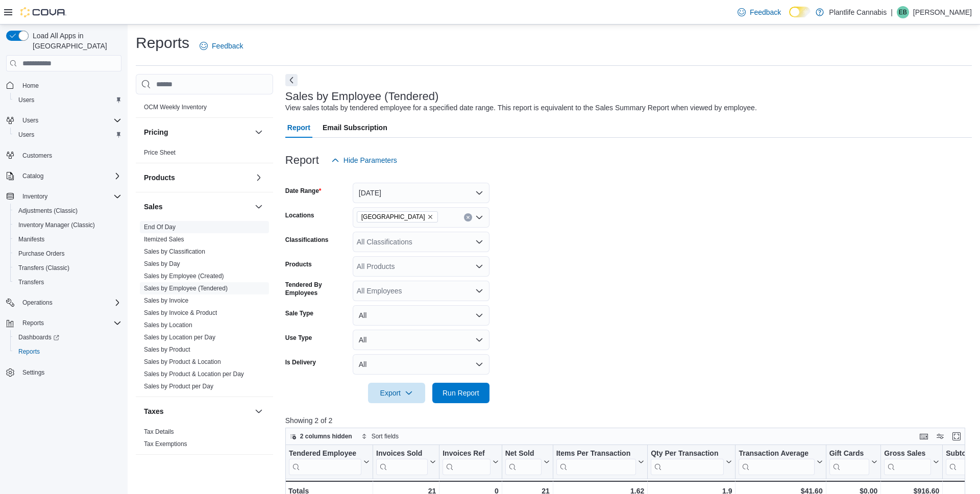 This screenshot has width=980, height=494. I want to click on span: Hide Parameters, so click(370, 160).